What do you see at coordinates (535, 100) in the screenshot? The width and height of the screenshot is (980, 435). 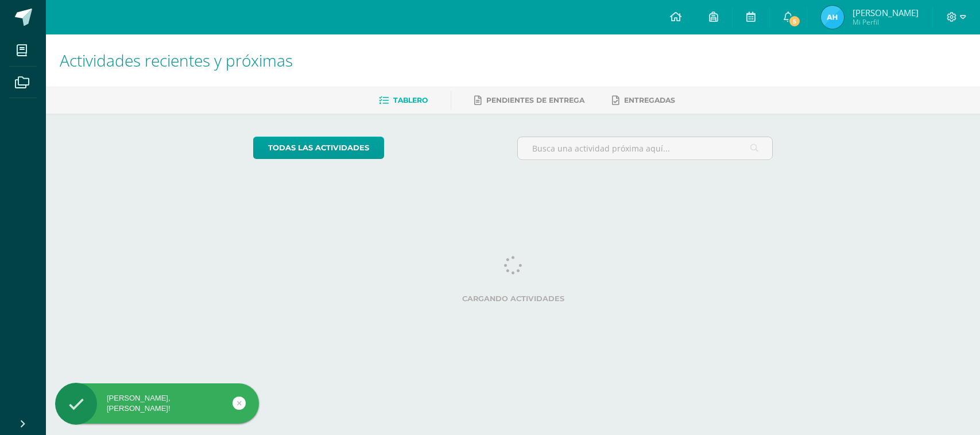 I see `span: Pendientes de entrega` at bounding box center [535, 100].